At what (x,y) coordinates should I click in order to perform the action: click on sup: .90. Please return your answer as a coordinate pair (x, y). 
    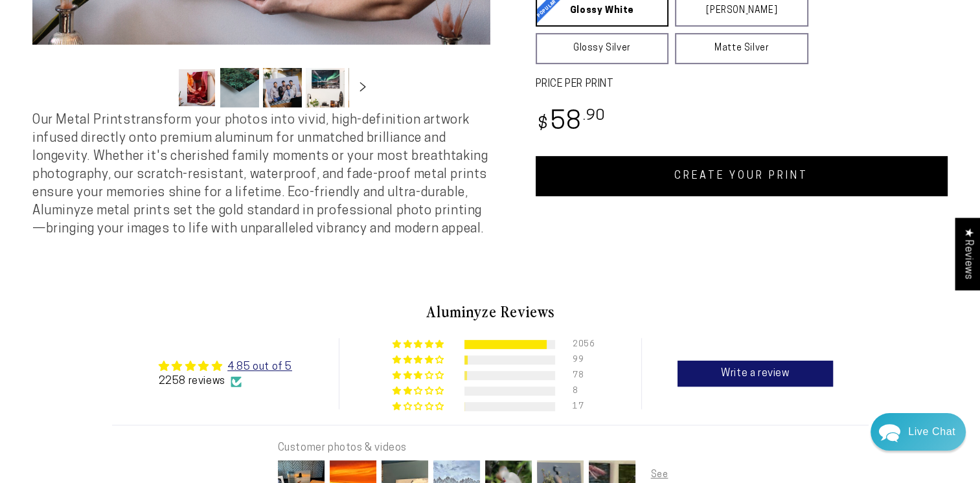
    Looking at the image, I should click on (594, 116).